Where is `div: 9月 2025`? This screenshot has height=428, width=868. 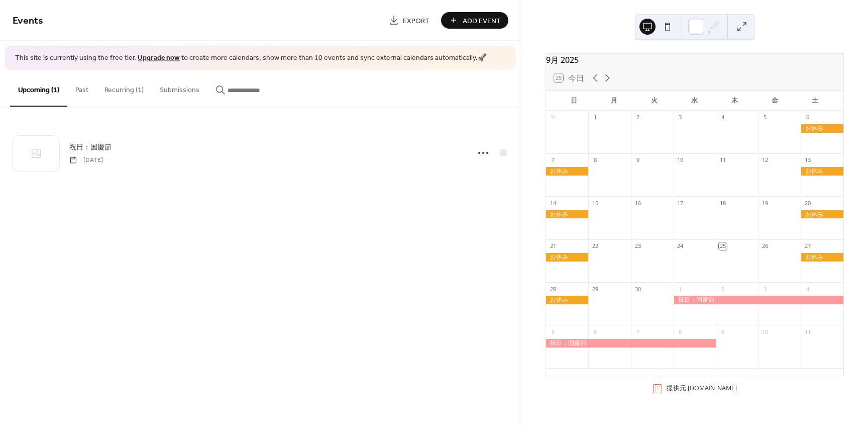 div: 9月 2025 is located at coordinates (695, 59).